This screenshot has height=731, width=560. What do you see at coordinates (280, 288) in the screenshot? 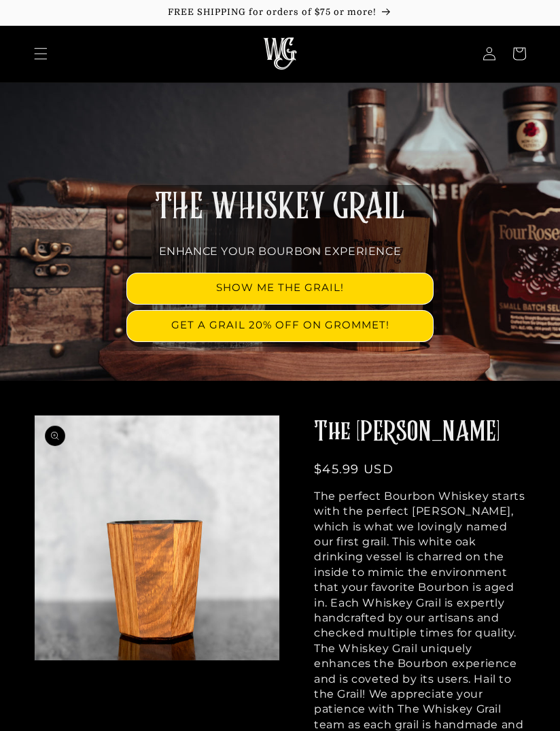
I see `a: SHOW ME THE GRAIL!` at bounding box center [280, 288].